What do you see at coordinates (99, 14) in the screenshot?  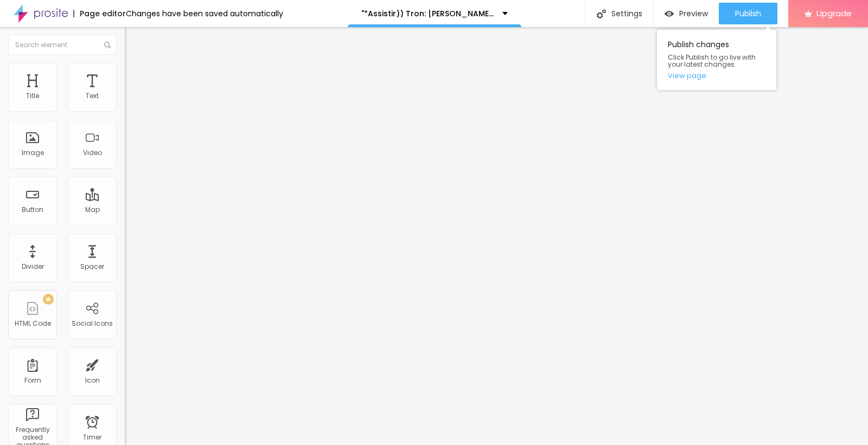 I see `div: Page editor` at bounding box center [99, 14].